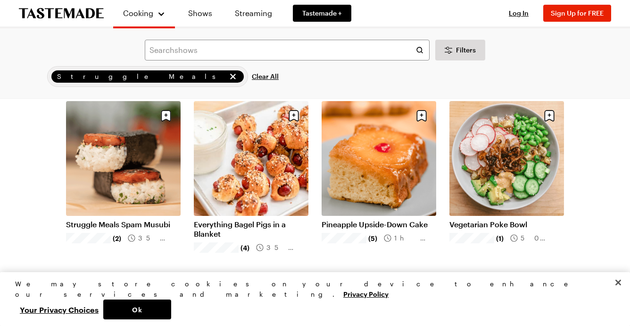  Describe the element at coordinates (265, 76) in the screenshot. I see `button: Clear All` at that location.